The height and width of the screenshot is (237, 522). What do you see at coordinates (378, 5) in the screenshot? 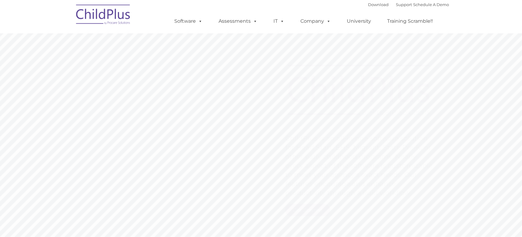
I see `a: Download` at bounding box center [378, 5].